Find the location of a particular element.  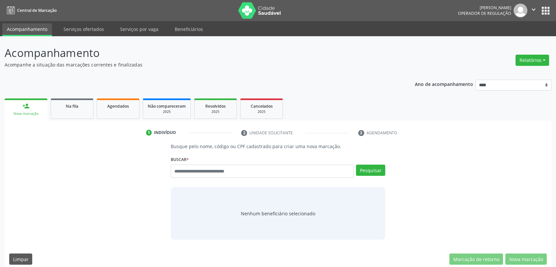

a: Serviços ofertados is located at coordinates (84, 29).